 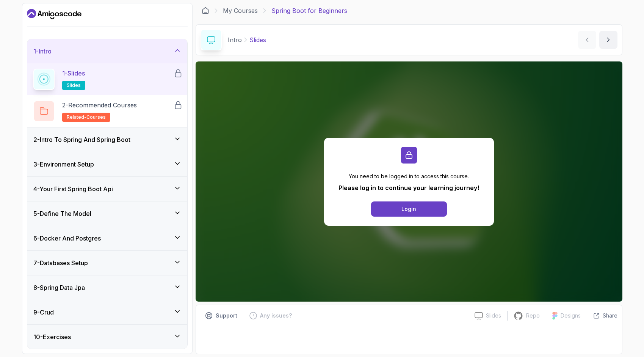 I want to click on p: Share, so click(x=610, y=316).